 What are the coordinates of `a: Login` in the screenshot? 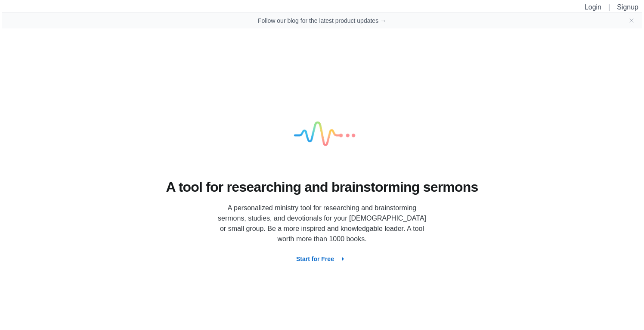 It's located at (593, 7).